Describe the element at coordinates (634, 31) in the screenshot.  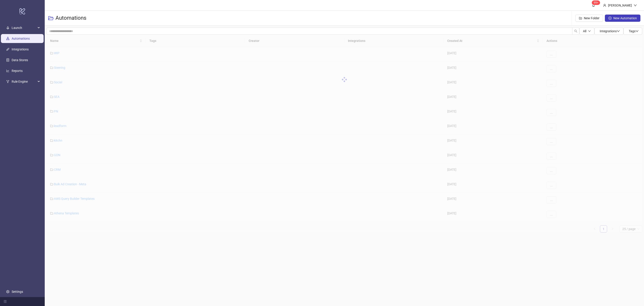
I see `span: Tags` at that location.